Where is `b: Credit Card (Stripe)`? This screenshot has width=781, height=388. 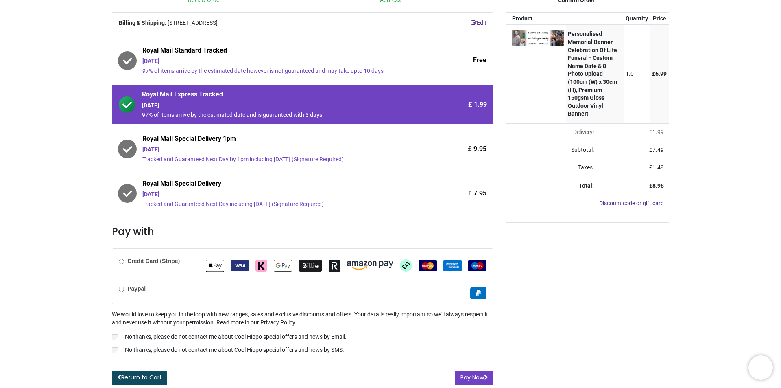 b: Credit Card (Stripe) is located at coordinates (153, 261).